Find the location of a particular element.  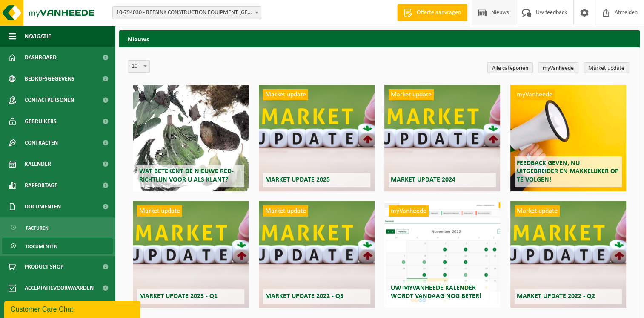

span: Feedback geven, nu uitgebreider en makkelijker op te volgen! is located at coordinates (568, 171).